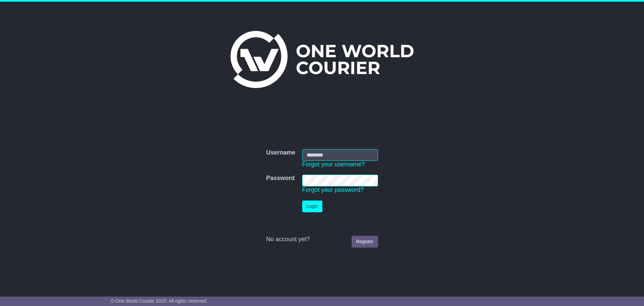 This screenshot has width=644, height=306. I want to click on span: © One World Courier 2025. All rights reserved., so click(159, 301).